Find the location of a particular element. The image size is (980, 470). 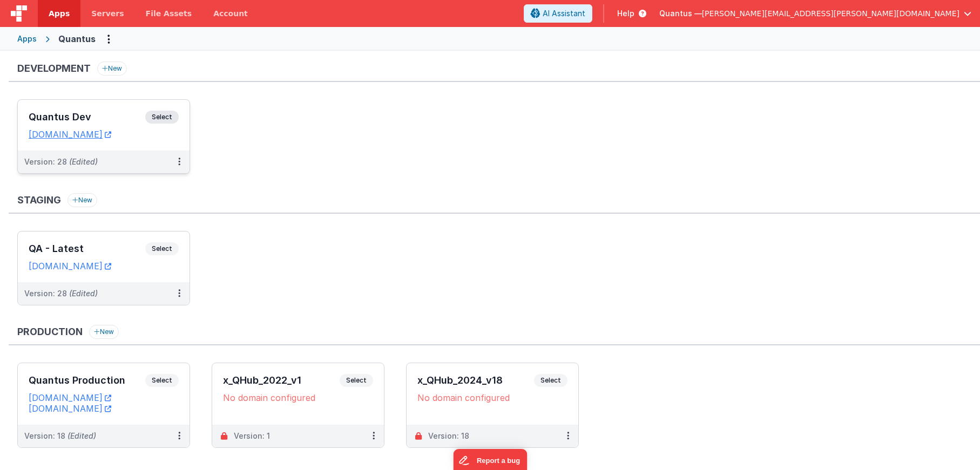

h3: Production is located at coordinates (50, 331).